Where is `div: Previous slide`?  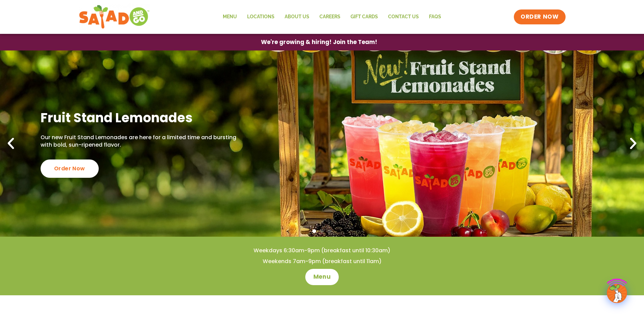
div: Previous slide is located at coordinates (10, 143).